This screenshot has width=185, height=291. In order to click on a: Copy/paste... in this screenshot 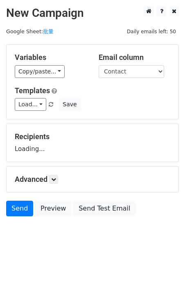, I will do `click(40, 71)`.